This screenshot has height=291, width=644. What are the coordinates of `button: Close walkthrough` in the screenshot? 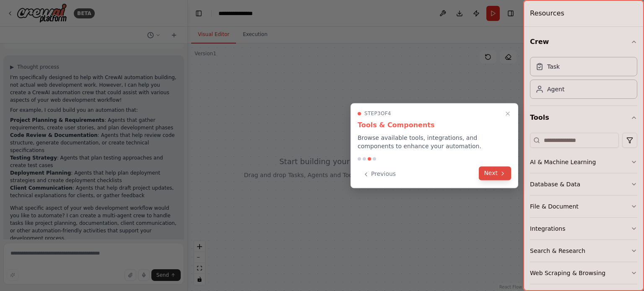 It's located at (508, 114).